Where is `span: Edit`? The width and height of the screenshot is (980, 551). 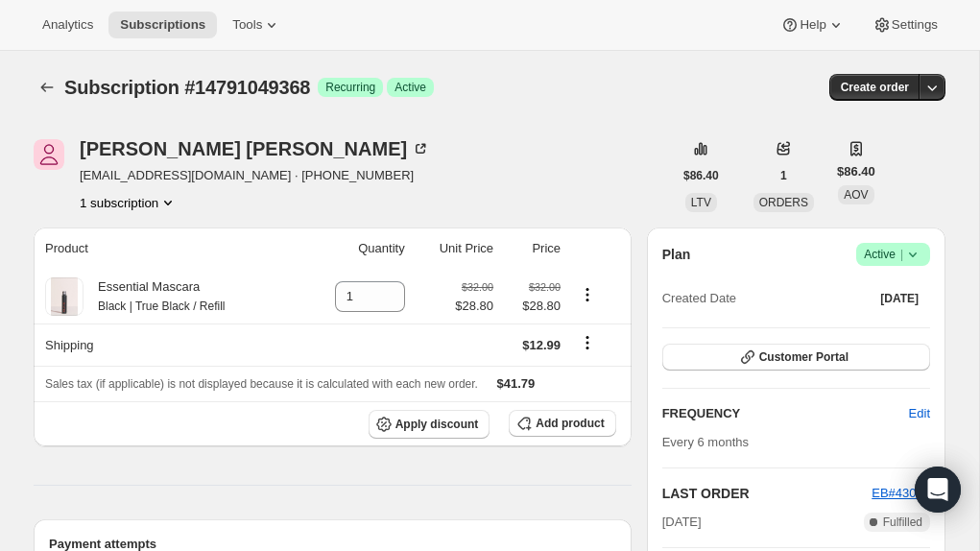 span: Edit is located at coordinates (920, 413).